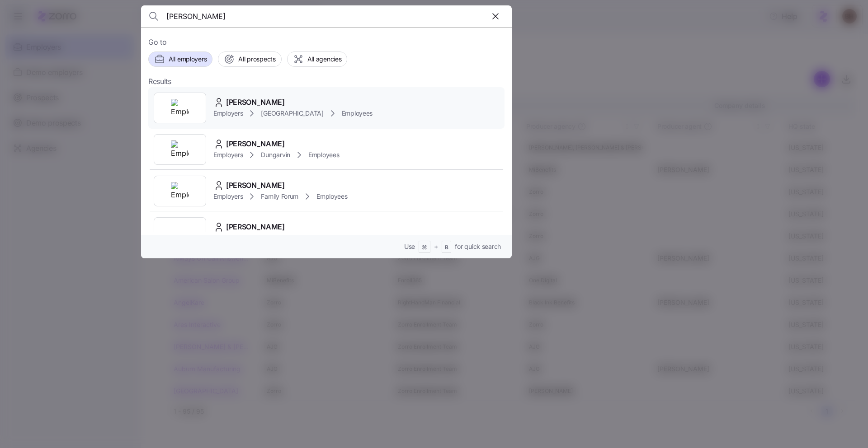  Describe the element at coordinates (180, 59) in the screenshot. I see `button: All employers` at that location.